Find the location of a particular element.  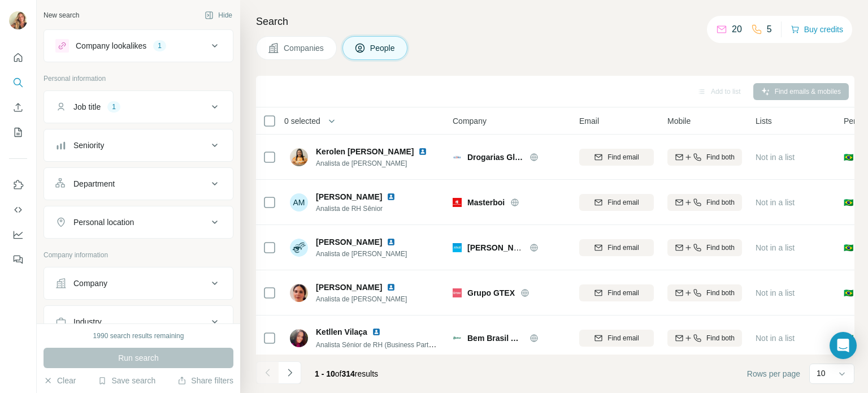

div: Open Intercom Messenger is located at coordinates (843, 346).